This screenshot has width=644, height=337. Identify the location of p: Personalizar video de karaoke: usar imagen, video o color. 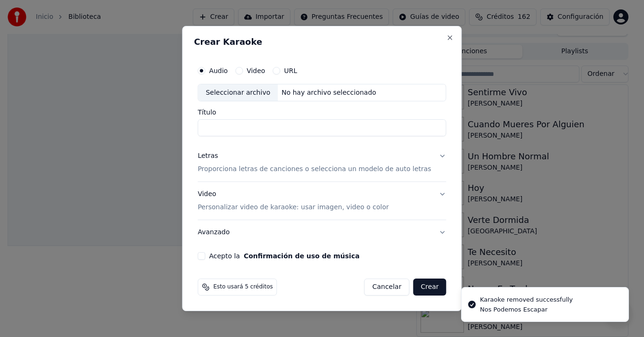
(292, 207).